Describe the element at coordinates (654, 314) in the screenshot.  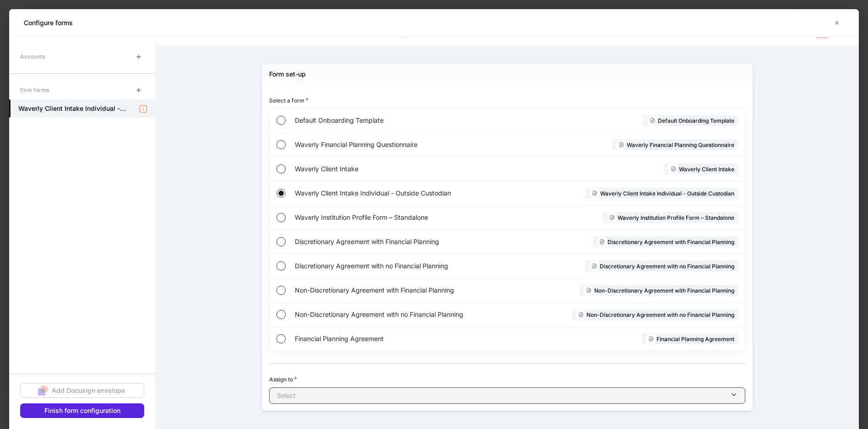
I see `div: Non-Discretionary Agreement with no Financial Planning` at that location.